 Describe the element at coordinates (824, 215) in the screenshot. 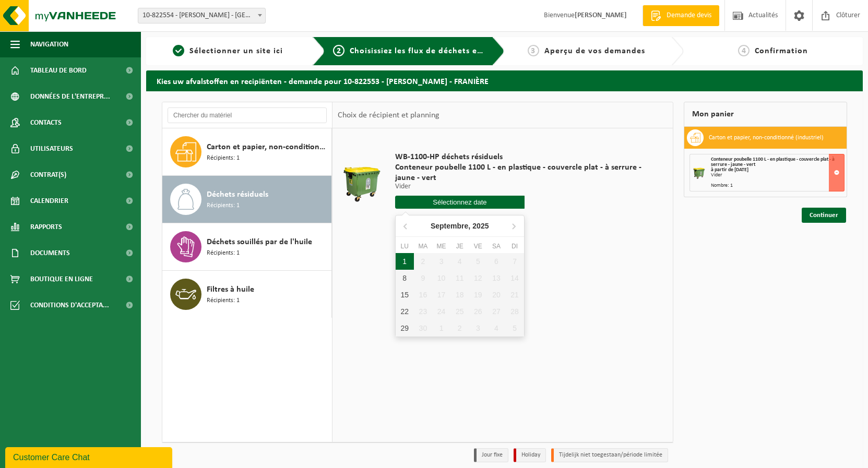

I see `a: Continuer` at that location.